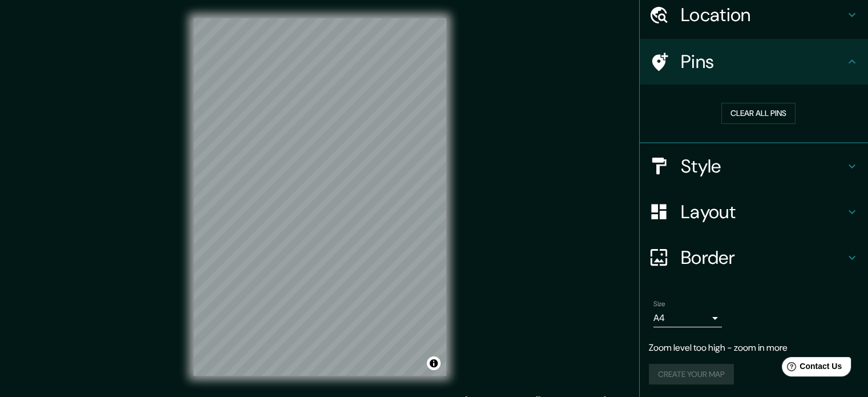 The image size is (868, 397). I want to click on h4: Pins, so click(763, 62).